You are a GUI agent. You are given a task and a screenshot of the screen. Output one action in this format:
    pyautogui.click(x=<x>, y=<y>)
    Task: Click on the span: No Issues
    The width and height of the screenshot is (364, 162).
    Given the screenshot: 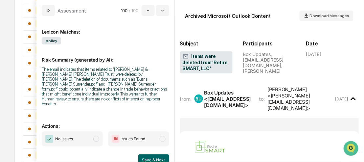 What is the action you would take?
    pyautogui.click(x=64, y=139)
    